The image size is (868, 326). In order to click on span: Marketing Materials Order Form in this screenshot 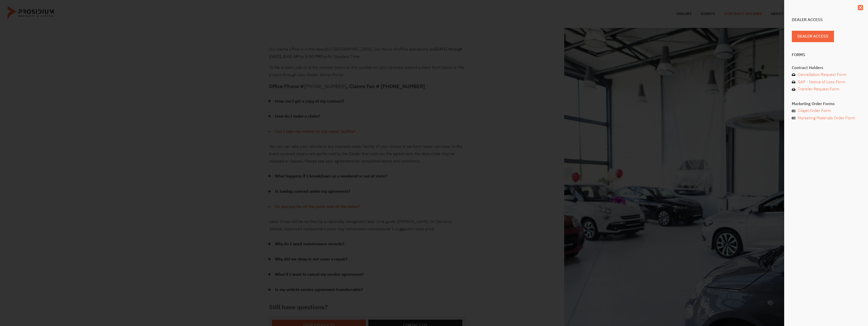, I will do `click(826, 118)`.